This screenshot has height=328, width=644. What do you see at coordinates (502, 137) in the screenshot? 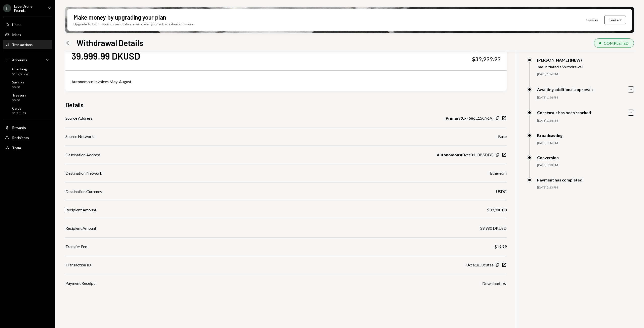
I see `div: Base` at bounding box center [502, 137].